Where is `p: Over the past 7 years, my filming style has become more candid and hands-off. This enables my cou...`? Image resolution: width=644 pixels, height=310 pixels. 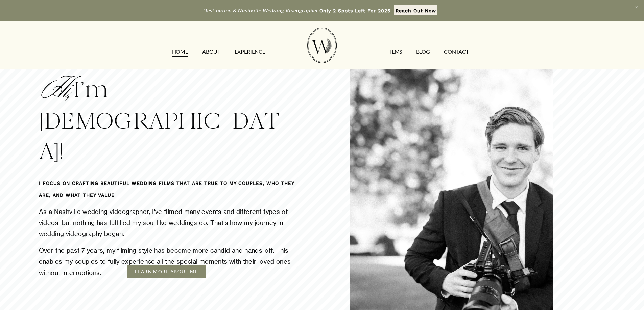 p: Over the past 7 years, my filming style has become more candid and hands-off. This enables my cou... is located at coordinates (167, 261).